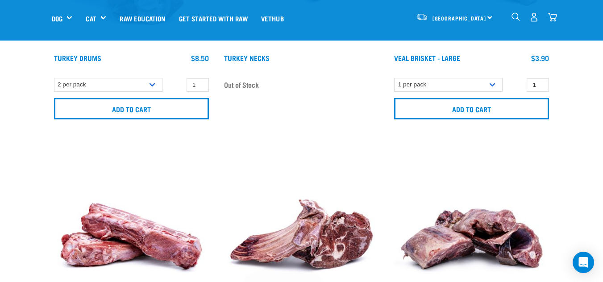 The image size is (603, 282). Describe the element at coordinates (515, 17) in the screenshot. I see `img: home-icon-1@2x.png` at that location.